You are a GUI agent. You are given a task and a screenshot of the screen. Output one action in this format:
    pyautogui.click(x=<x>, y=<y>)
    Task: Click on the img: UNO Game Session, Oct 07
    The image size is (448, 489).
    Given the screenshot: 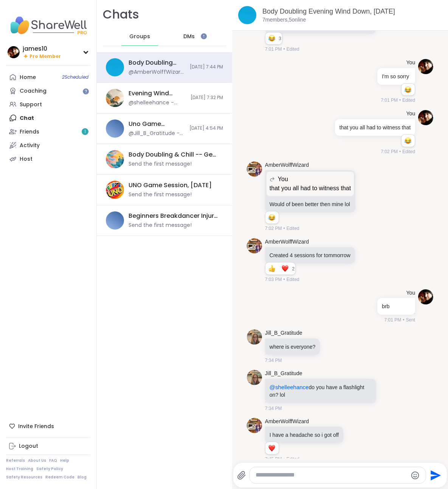 What is the action you would take?
    pyautogui.click(x=115, y=190)
    